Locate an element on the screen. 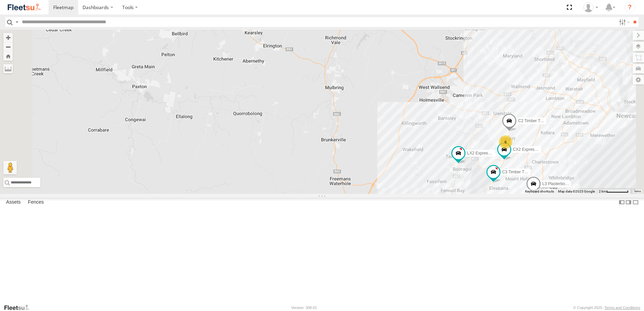  button: Drag Pegman onto the map to open Street View is located at coordinates (10, 167).